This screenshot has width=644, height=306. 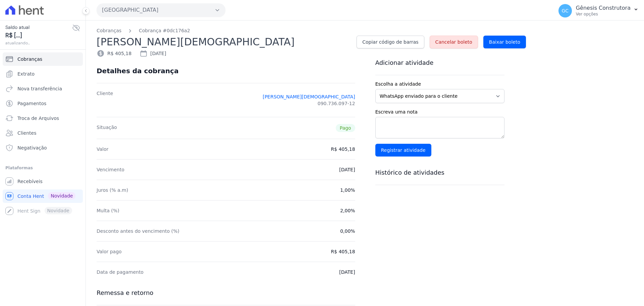 I want to click on h3: Histórico de atividades, so click(x=440, y=172).